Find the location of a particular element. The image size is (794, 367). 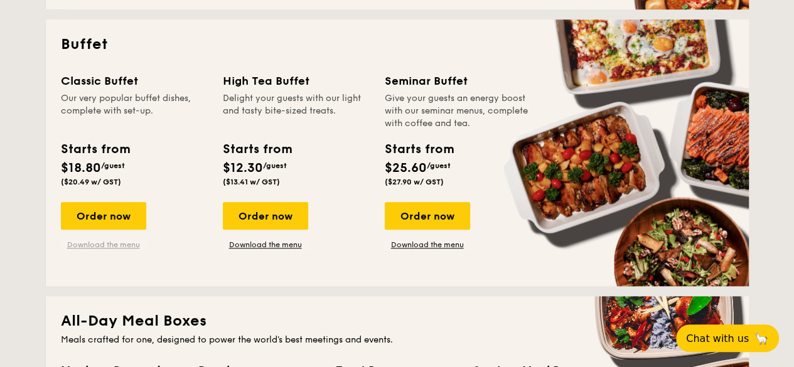

h2: All-Day Meal Boxes is located at coordinates (398, 322).